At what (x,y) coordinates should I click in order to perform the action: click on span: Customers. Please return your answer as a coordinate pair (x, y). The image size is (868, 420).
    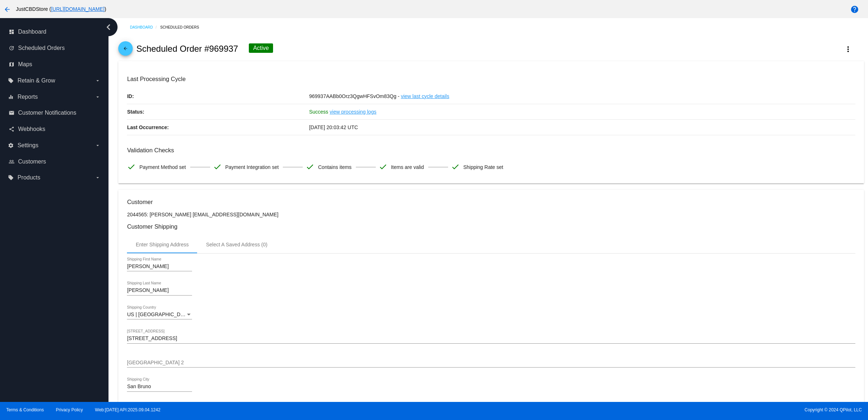
    Looking at the image, I should click on (32, 162).